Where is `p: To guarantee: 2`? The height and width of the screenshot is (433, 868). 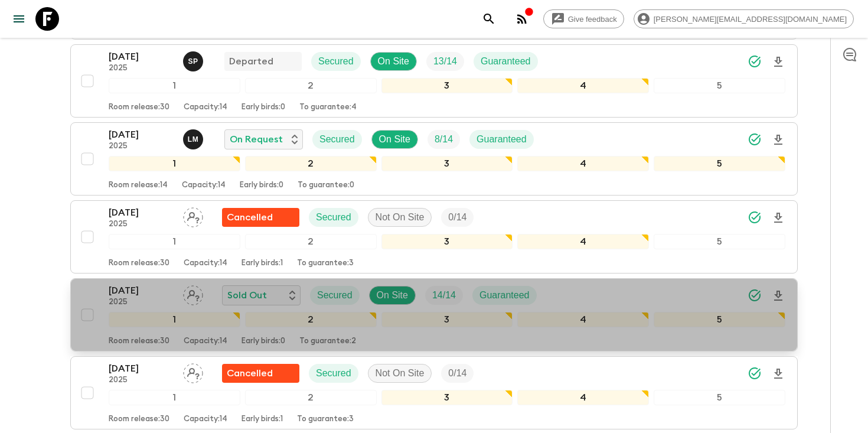 p: To guarantee: 2 is located at coordinates (328, 342).